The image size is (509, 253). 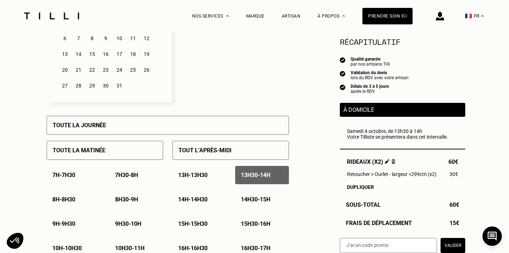 What do you see at coordinates (439, 16) in the screenshot?
I see `img: icône connexion` at bounding box center [439, 16].